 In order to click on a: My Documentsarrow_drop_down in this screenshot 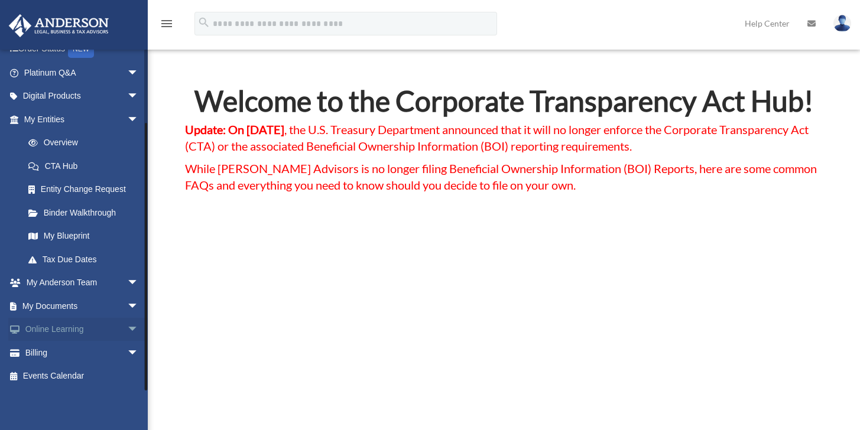, I will do `click(82, 306)`.